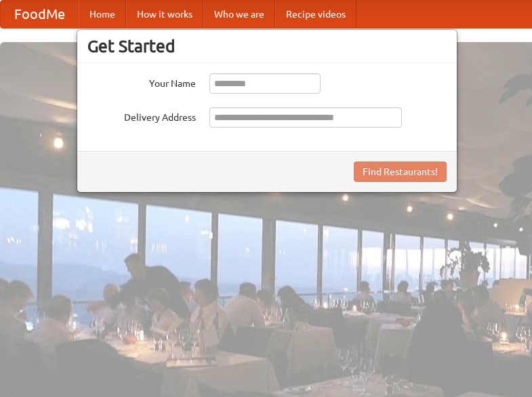 Image resolution: width=532 pixels, height=397 pixels. I want to click on a: Home, so click(102, 14).